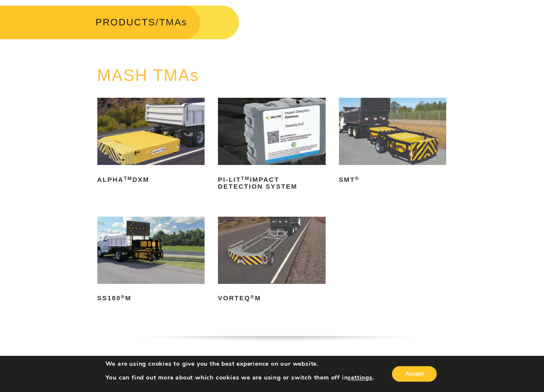 The height and width of the screenshot is (392, 544). Describe the element at coordinates (148, 76) in the screenshot. I see `a: MASH TMAs` at that location.